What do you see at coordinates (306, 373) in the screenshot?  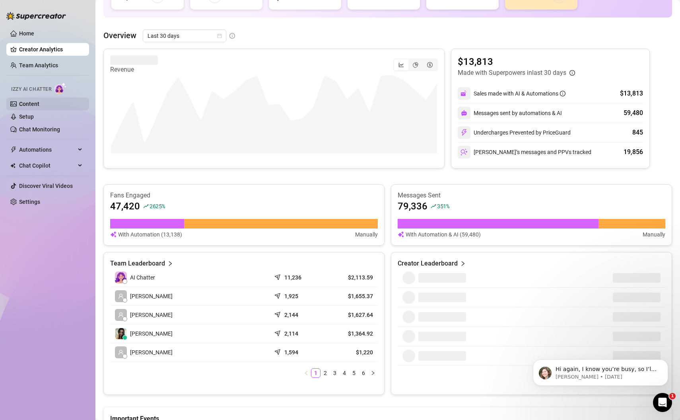 I see `span: left` at bounding box center [306, 373].